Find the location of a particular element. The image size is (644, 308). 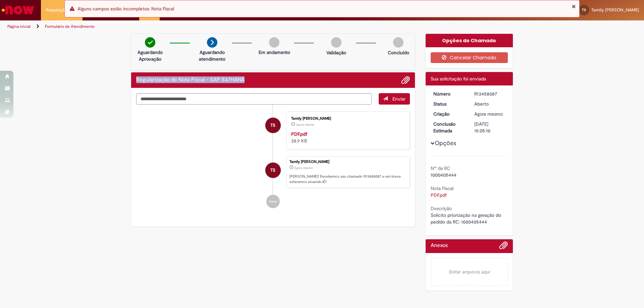

button: Enviar is located at coordinates (394, 99).